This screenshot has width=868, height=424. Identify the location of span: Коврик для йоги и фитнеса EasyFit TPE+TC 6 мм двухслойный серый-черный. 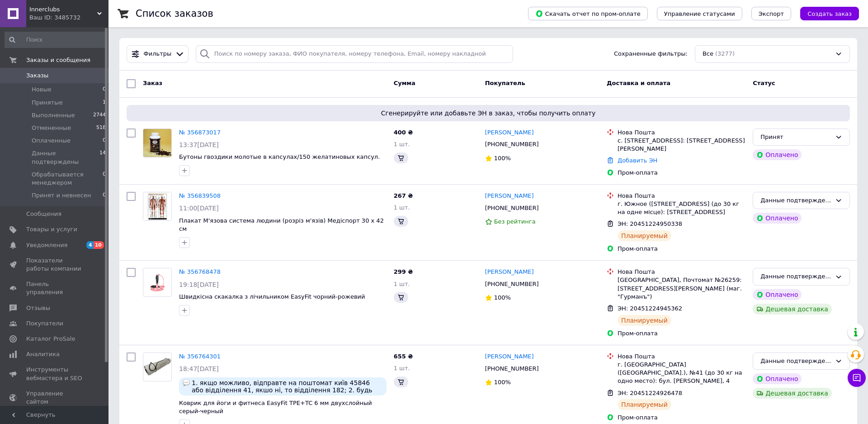
(276, 407).